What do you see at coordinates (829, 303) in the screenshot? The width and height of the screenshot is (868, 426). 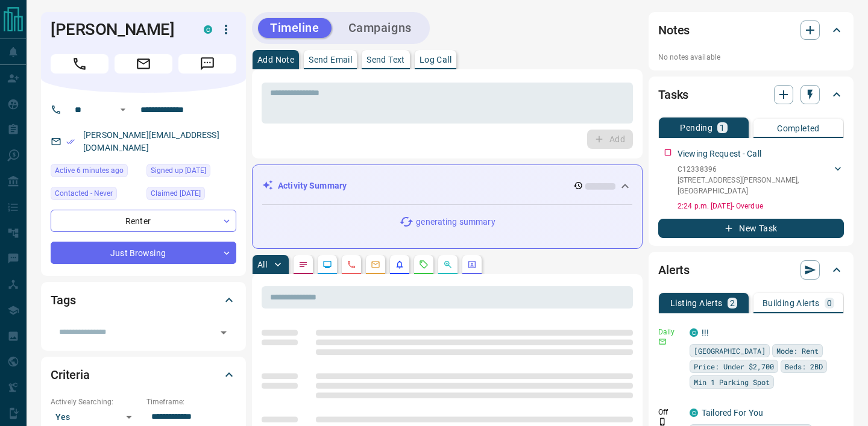 I see `p: 0` at bounding box center [829, 303].